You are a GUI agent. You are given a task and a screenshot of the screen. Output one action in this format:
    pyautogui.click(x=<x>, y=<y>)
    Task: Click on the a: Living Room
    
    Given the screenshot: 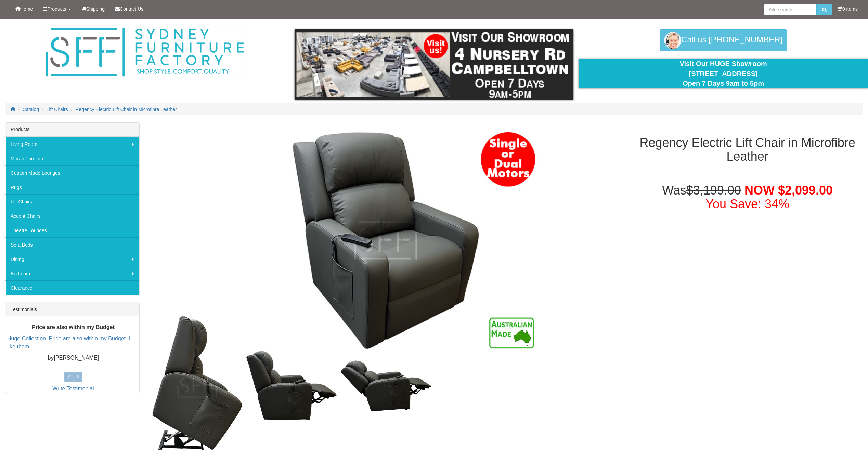 What is the action you would take?
    pyautogui.click(x=72, y=144)
    